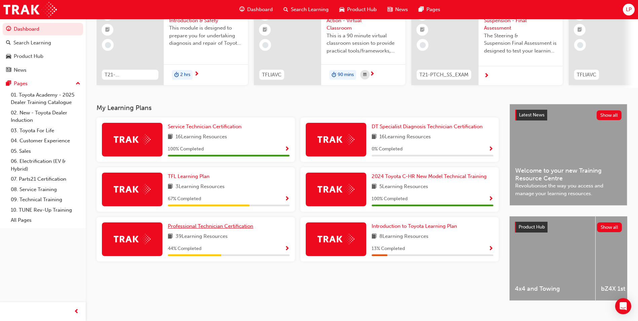  Describe the element at coordinates (568, 155) in the screenshot. I see `a: Latest NewsShow allWelcome to your new Training Resource CentreRevolutionise the way you access a...` at that location.